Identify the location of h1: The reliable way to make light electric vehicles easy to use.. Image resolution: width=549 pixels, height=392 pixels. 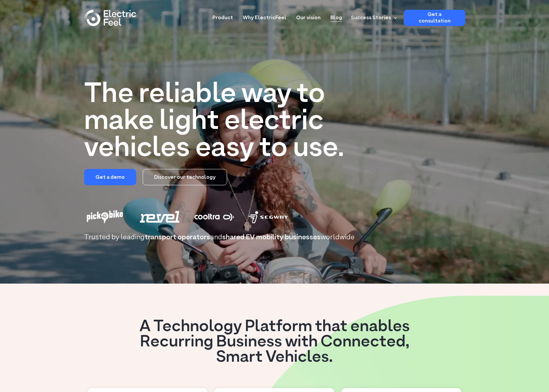
(220, 122).